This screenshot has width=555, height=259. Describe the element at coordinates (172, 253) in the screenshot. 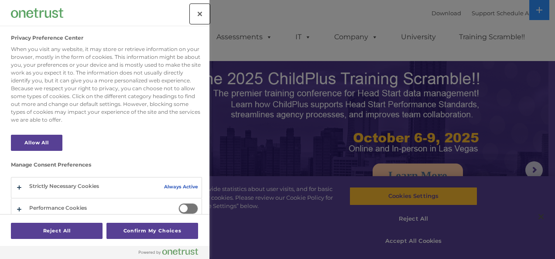

I see `a: Powered by OneTrust Opens in a new Tab` at that location.